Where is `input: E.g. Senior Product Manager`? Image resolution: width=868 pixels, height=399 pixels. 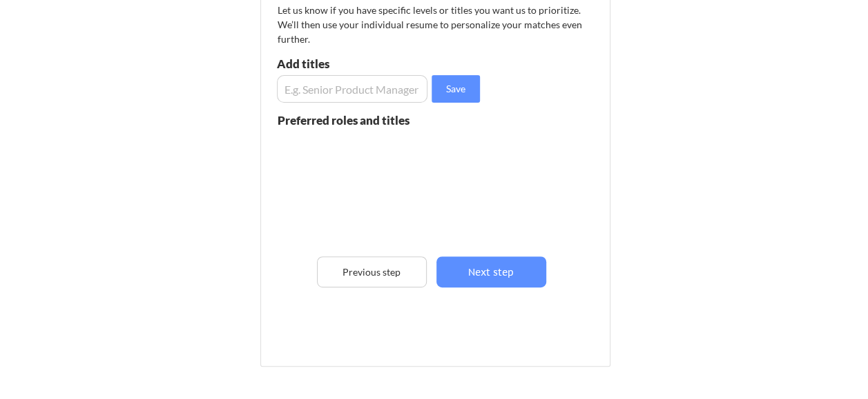 input: E.g. Senior Product Manager is located at coordinates (352, 89).